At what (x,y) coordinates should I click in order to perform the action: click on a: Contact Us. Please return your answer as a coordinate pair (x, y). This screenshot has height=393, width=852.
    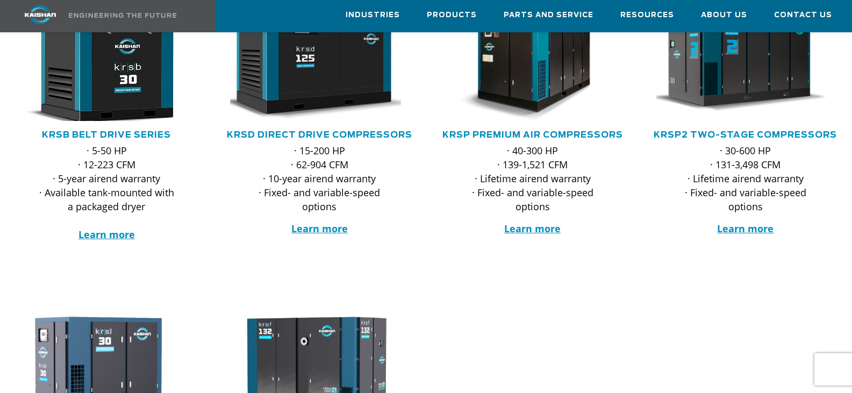
    Looking at the image, I should click on (803, 15).